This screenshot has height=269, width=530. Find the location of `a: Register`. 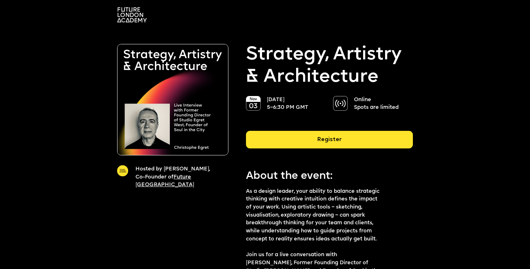

a: Register is located at coordinates (329, 142).